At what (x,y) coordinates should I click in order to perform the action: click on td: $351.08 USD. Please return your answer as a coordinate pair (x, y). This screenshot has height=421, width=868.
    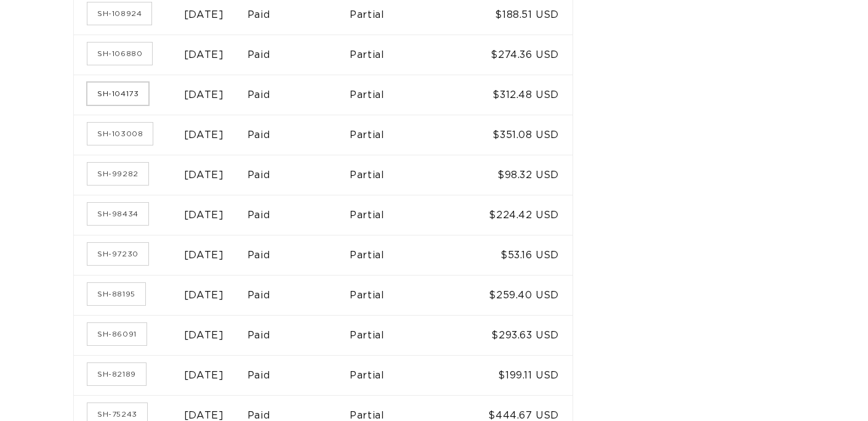
    Looking at the image, I should click on (523, 134).